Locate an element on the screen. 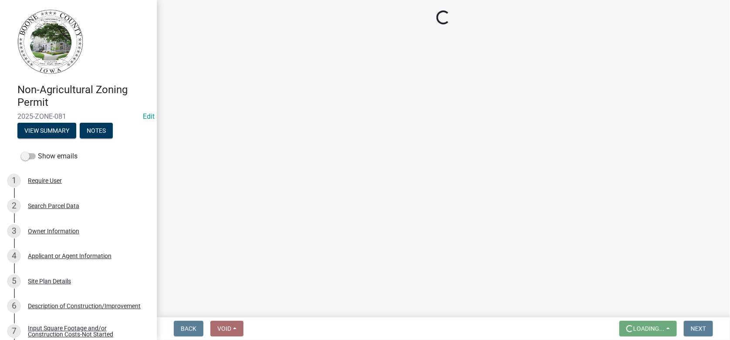 Image resolution: width=730 pixels, height=340 pixels. div: 1 is located at coordinates (14, 181).